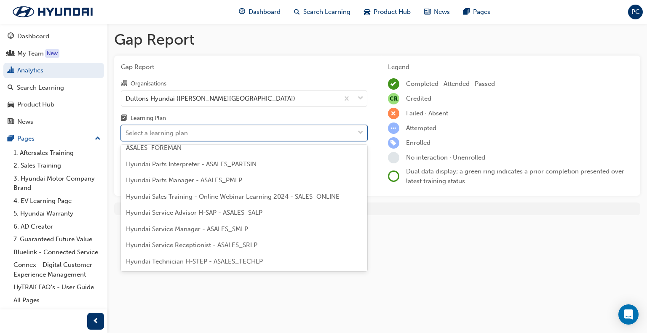 The image size is (647, 333). Describe the element at coordinates (437, 12) in the screenshot. I see `a: news-iconNews` at that location.